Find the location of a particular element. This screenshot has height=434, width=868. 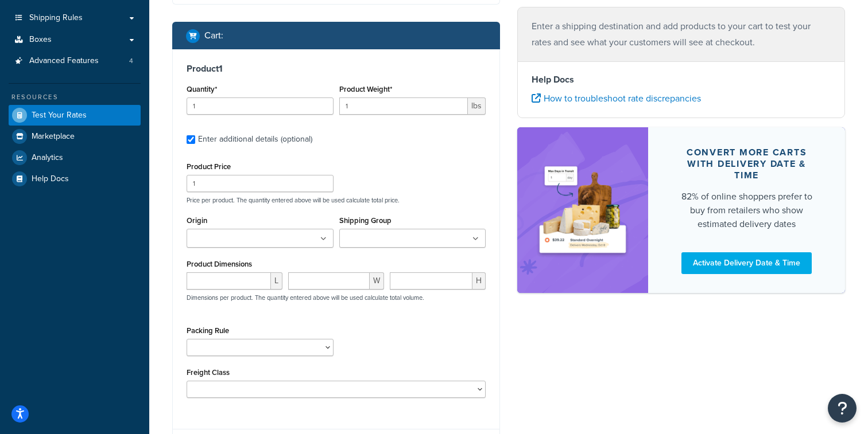

span: Shipping Rules is located at coordinates (56, 18).